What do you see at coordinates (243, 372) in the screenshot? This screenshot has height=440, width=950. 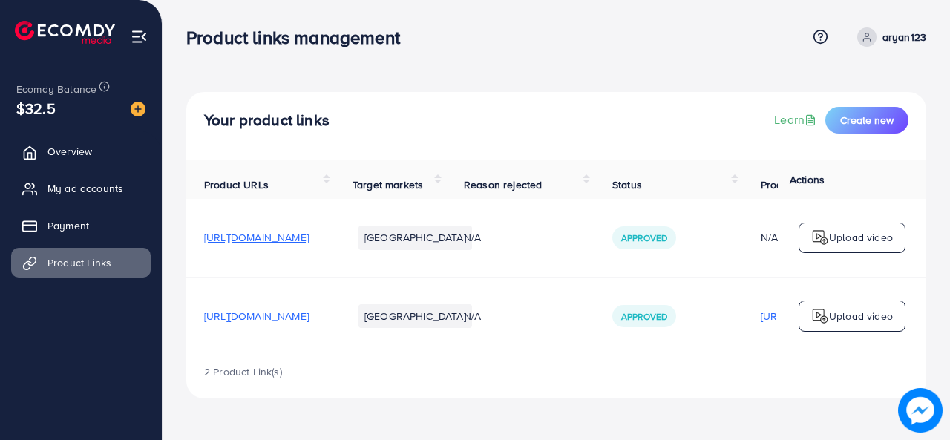 I see `span: 2 Product Link(s)` at bounding box center [243, 372].